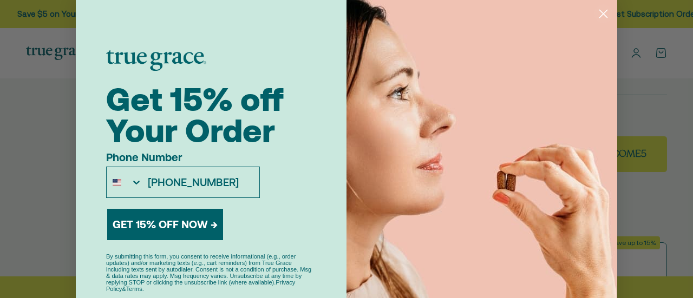 This screenshot has width=693, height=298. What do you see at coordinates (603, 14) in the screenshot?
I see `button: Close dialog` at bounding box center [603, 14].